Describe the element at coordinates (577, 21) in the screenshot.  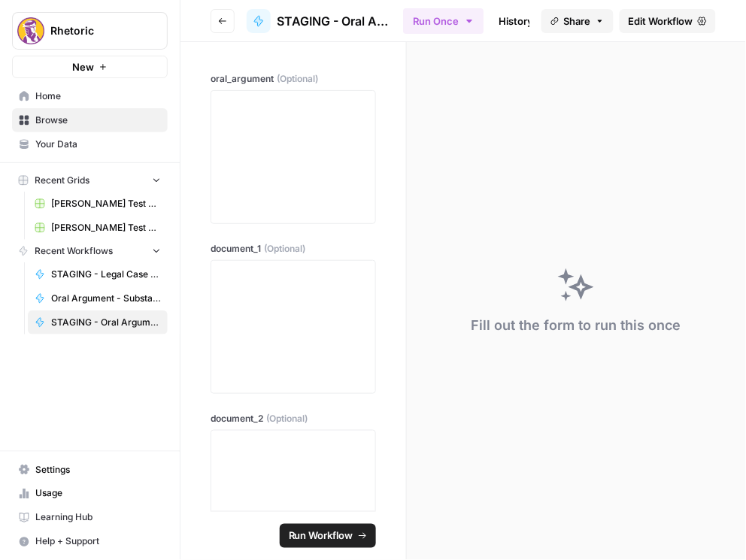
I see `span: Share` at that location.